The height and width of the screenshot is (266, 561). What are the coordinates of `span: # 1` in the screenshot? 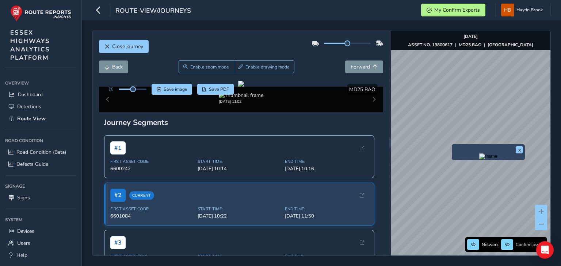 It's located at (118, 148).